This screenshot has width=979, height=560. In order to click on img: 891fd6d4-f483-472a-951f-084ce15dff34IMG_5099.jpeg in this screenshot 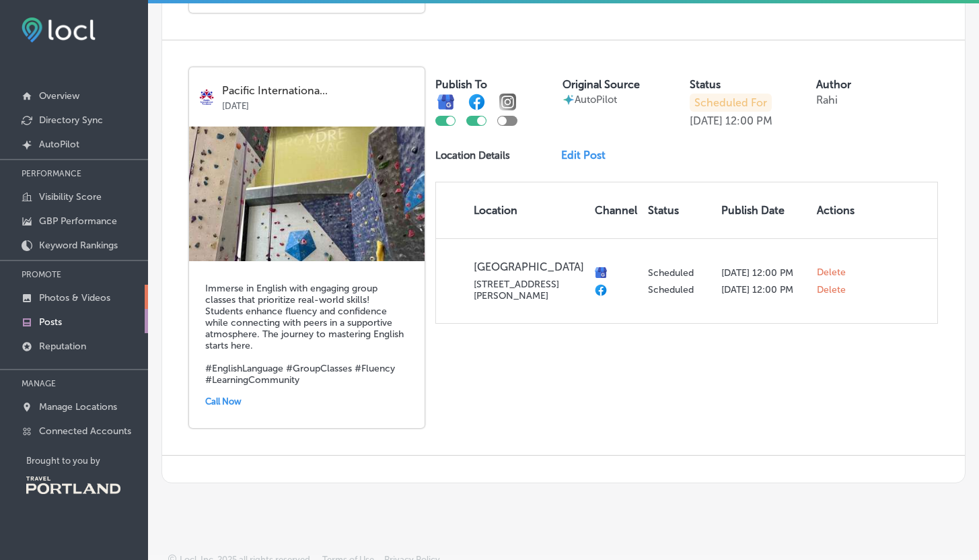, I will do `click(307, 194)`.